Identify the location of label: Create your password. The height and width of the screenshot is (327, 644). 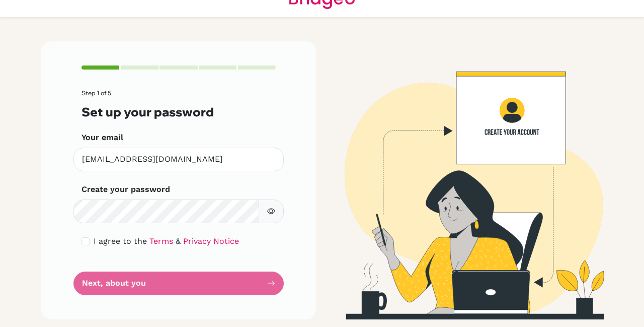
(126, 189).